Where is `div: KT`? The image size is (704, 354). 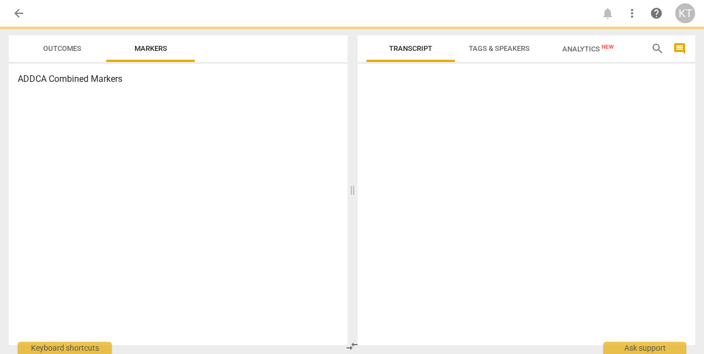 div: KT is located at coordinates (685, 13).